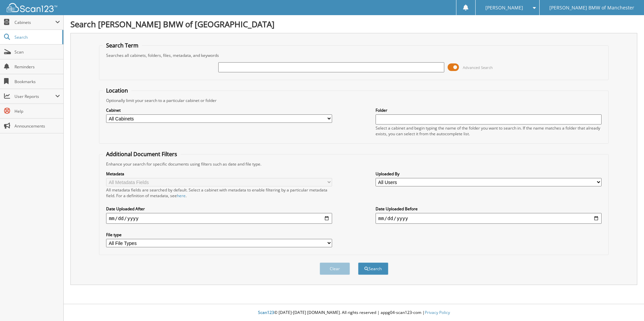 The height and width of the screenshot is (321, 644). Describe the element at coordinates (627, 305) in the screenshot. I see `div: Chat Widget` at that location.